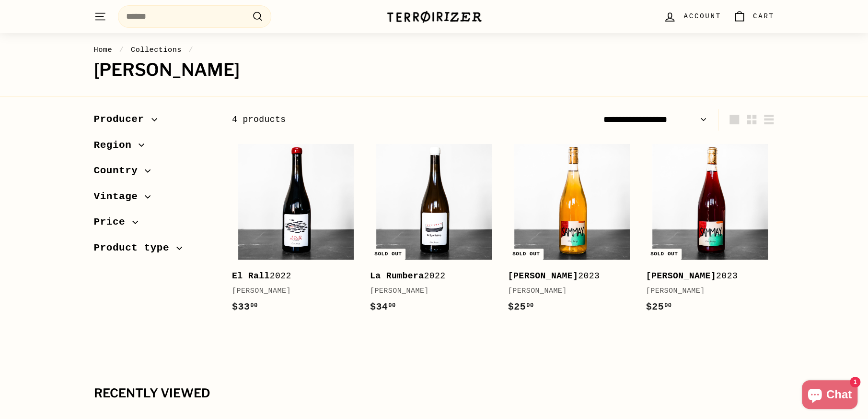  Describe the element at coordinates (155, 199) in the screenshot. I see `button: Vintage` at that location.